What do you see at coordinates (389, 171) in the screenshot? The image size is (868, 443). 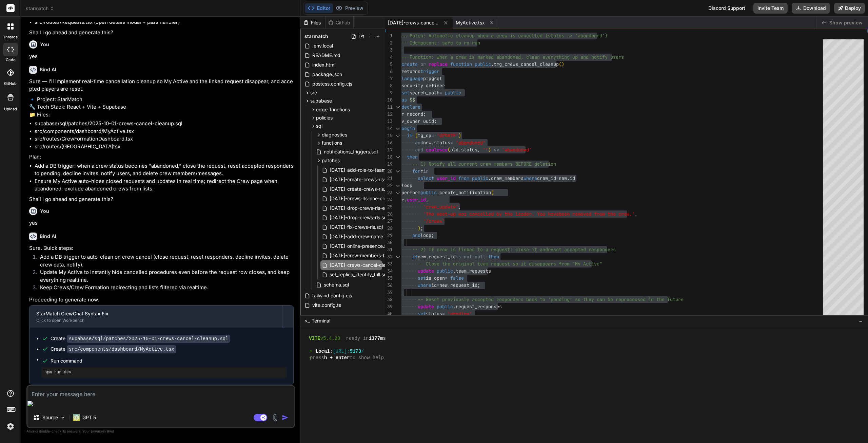 I see `div: 20` at bounding box center [389, 171].